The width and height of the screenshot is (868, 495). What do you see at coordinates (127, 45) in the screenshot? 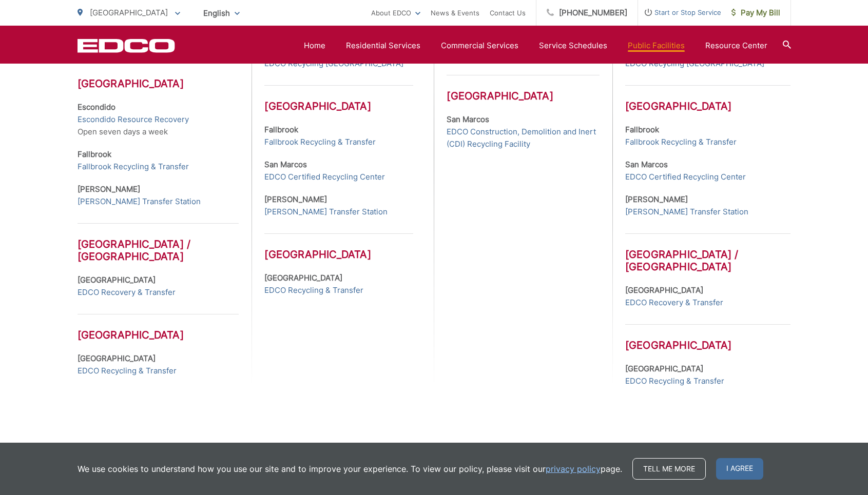
I see `a: EDCD logo. Return to the homepage.` at bounding box center [127, 45].